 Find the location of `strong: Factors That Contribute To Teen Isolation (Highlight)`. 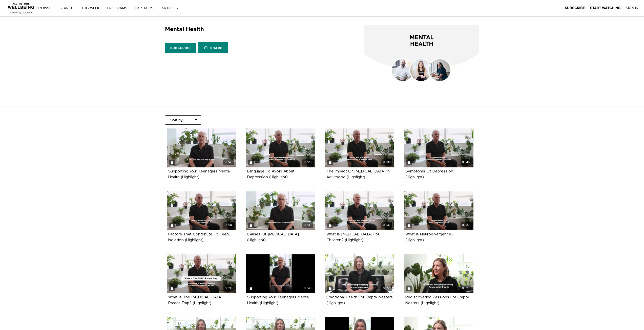

strong: Factors That Contribute To Teen Isolation (Highlight) is located at coordinates (199, 237).